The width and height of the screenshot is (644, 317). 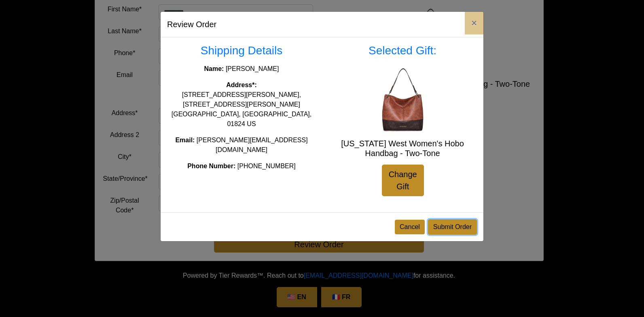 What do you see at coordinates (211, 165) in the screenshot?
I see `strong: Phone Number:` at bounding box center [211, 165].